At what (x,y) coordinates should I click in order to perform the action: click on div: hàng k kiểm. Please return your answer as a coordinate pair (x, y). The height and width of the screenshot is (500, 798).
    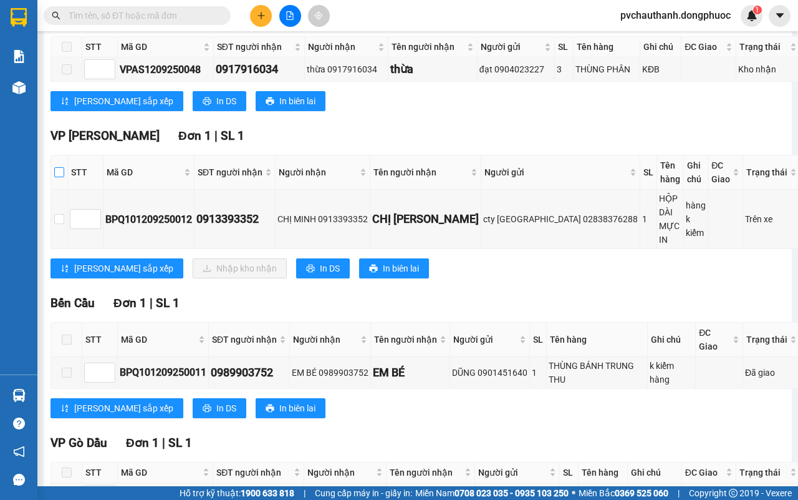
    Looking at the image, I should click on (696, 219).